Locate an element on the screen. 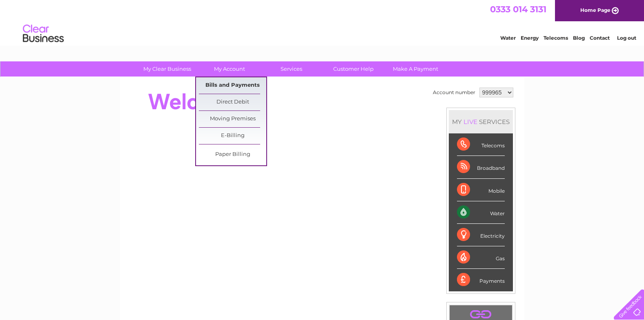 The image size is (644, 320). a: Water is located at coordinates (508, 38).